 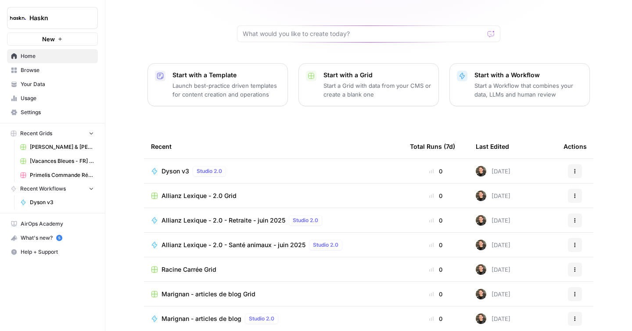 I want to click on span: Marignan - articles de blog, so click(x=202, y=319).